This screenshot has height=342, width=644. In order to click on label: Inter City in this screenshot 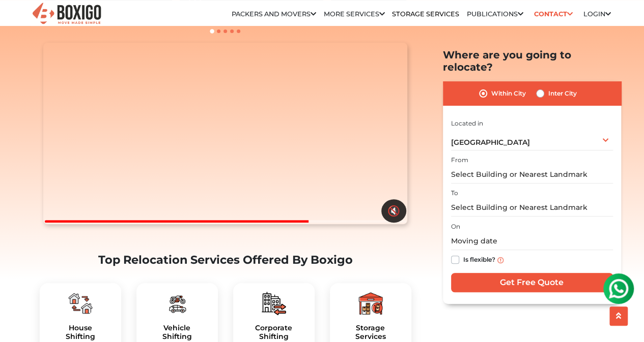, I will do `click(562, 93)`.